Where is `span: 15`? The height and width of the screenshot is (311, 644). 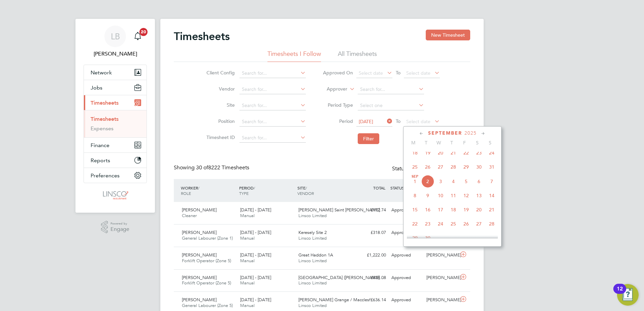 span: 15 is located at coordinates (415, 210).